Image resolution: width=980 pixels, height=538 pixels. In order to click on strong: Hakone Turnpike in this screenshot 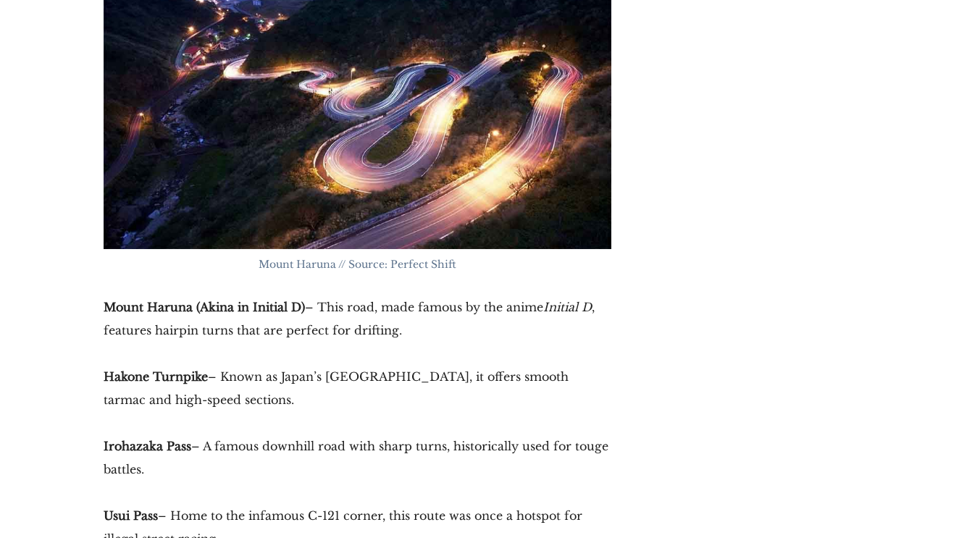, I will do `click(156, 377)`.